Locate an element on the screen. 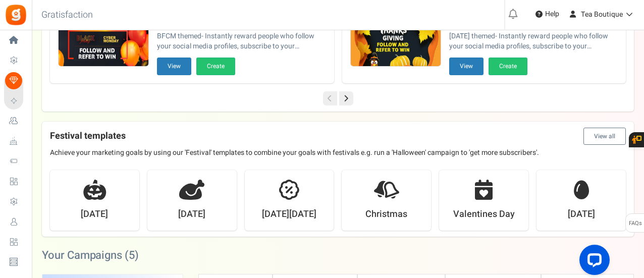 Image resolution: width=644 pixels, height=278 pixels. h2: Your Campaigns ( ) is located at coordinates (90, 256).